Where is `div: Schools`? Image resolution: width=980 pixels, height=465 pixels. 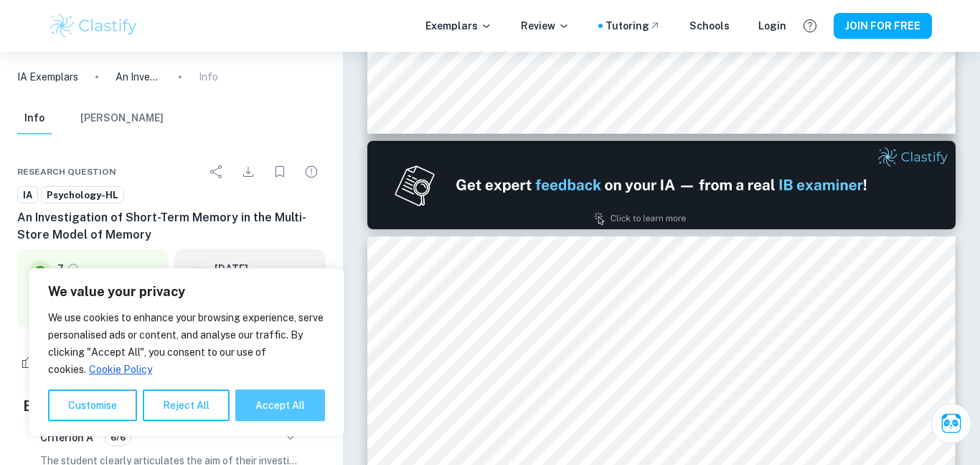
div: Schools is located at coordinates (709, 26).